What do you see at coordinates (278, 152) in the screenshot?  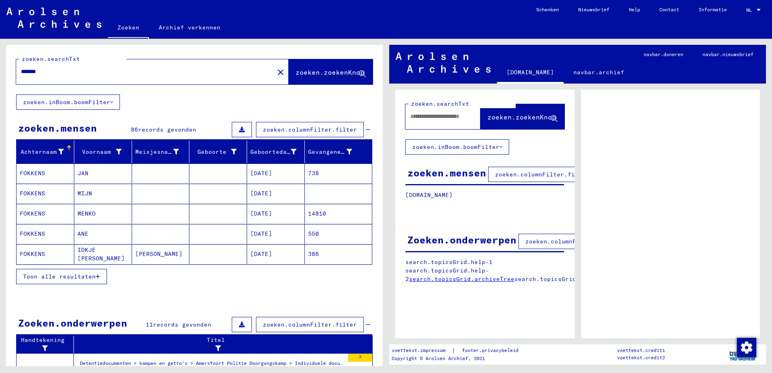 I see `div: Geboortedatum` at bounding box center [278, 152].